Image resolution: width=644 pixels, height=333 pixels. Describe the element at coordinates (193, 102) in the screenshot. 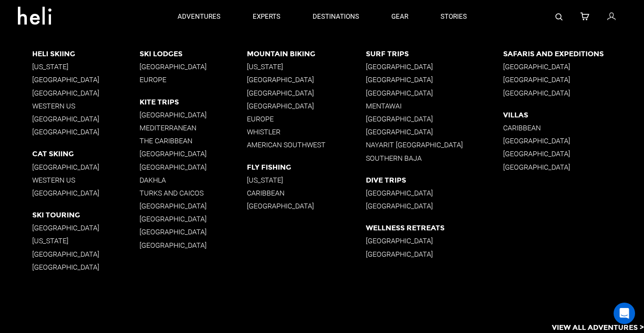

I see `p: Kite Trips` at that location.